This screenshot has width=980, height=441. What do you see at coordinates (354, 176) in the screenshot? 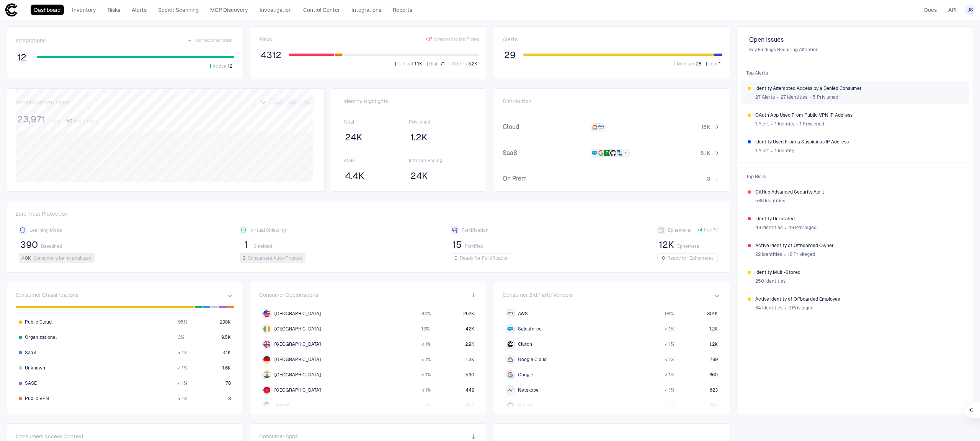
I see `span: 4.4K` at bounding box center [354, 176].